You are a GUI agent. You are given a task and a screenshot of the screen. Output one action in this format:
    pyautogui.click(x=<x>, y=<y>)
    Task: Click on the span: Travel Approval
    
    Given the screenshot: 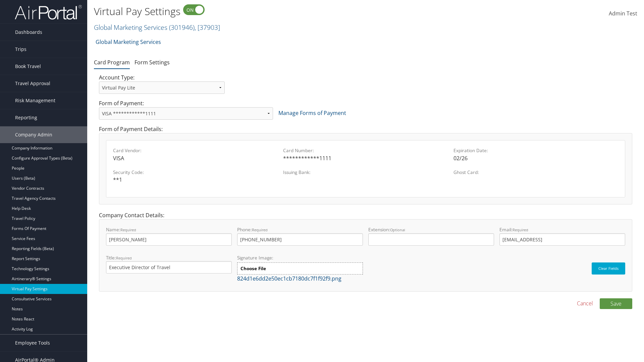 What is the action you would take?
    pyautogui.click(x=32, y=83)
    